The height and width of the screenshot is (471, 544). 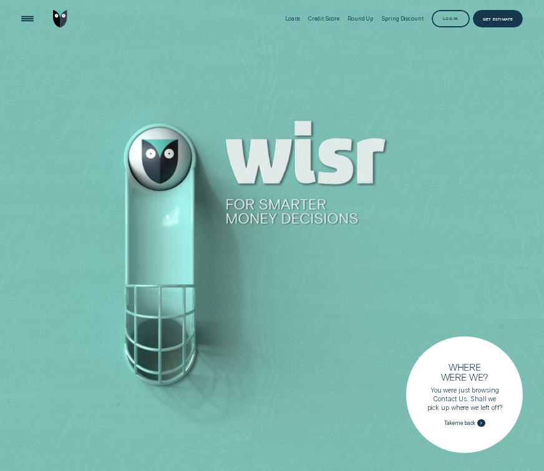 What do you see at coordinates (60, 19) in the screenshot?
I see `img: Wisr` at bounding box center [60, 19].